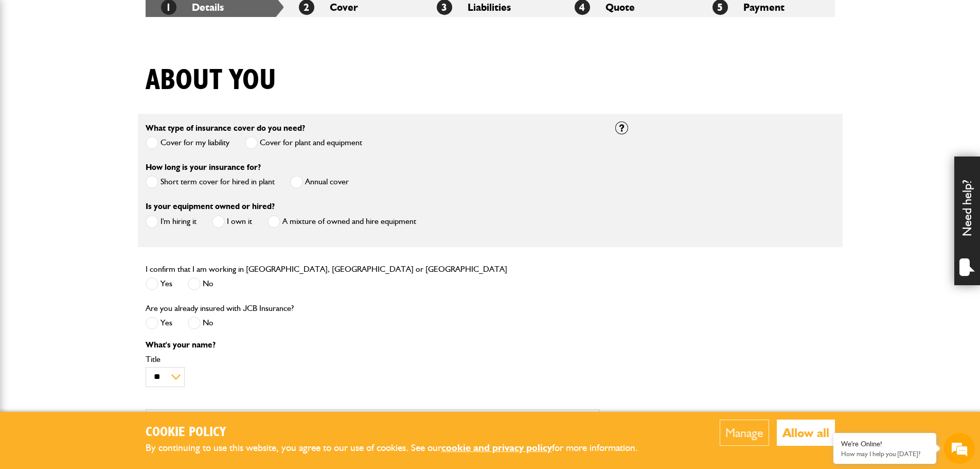 This screenshot has width=980, height=469. Describe the element at coordinates (885, 444) in the screenshot. I see `div: We're Online!` at that location.